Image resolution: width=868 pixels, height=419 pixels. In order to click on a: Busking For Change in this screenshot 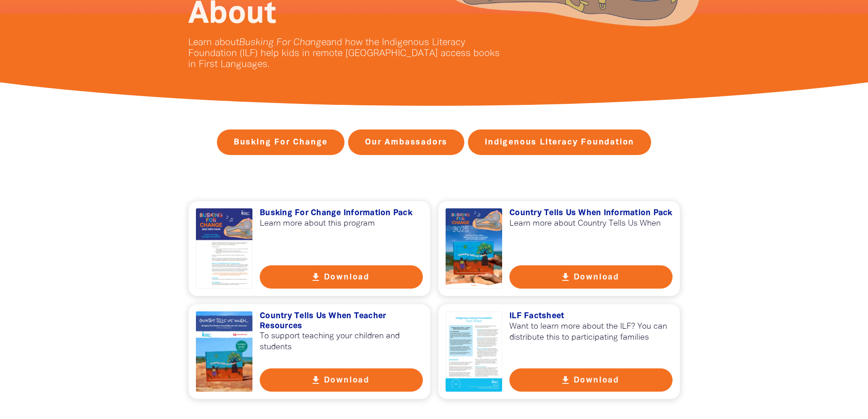, I will do `click(281, 142)`.